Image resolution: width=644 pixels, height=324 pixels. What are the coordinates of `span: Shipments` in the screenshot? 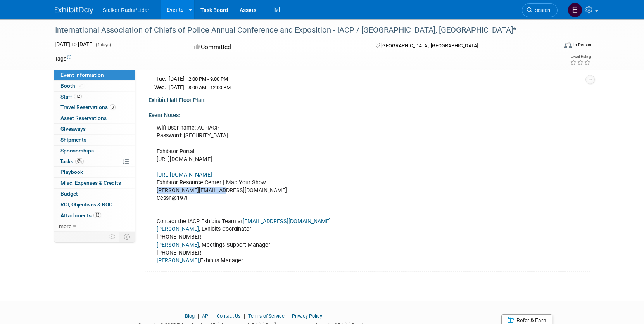 It's located at (73, 139).